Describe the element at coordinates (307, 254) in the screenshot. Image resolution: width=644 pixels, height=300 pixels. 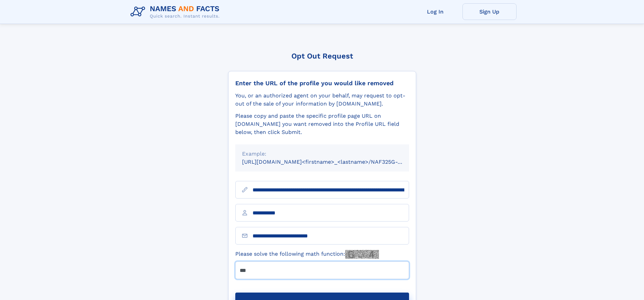
I see `label: Please solve the following math function:` at that location.